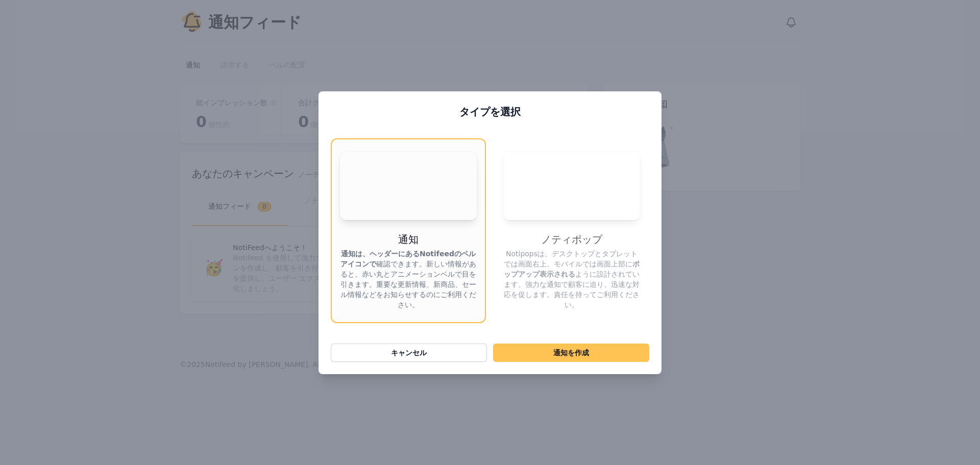  I want to click on font: キャンセル, so click(409, 353).